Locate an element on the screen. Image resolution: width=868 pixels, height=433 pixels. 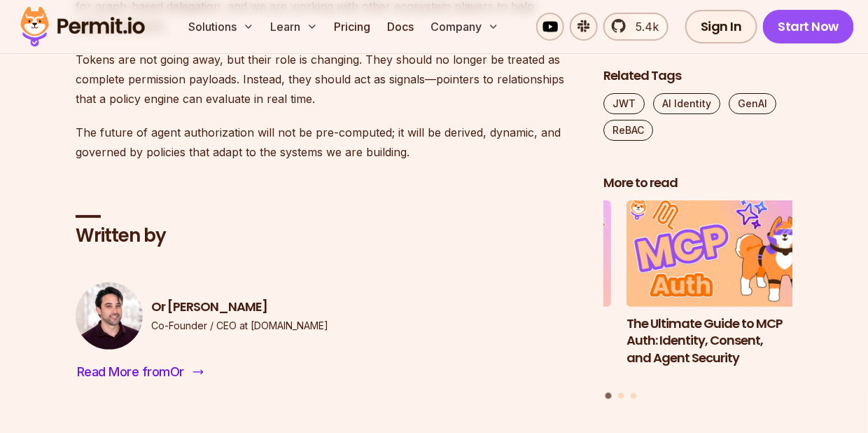
p: Tokens are not going away, but their role is changing. They should no longer be treated as comple... is located at coordinates (328, 79).